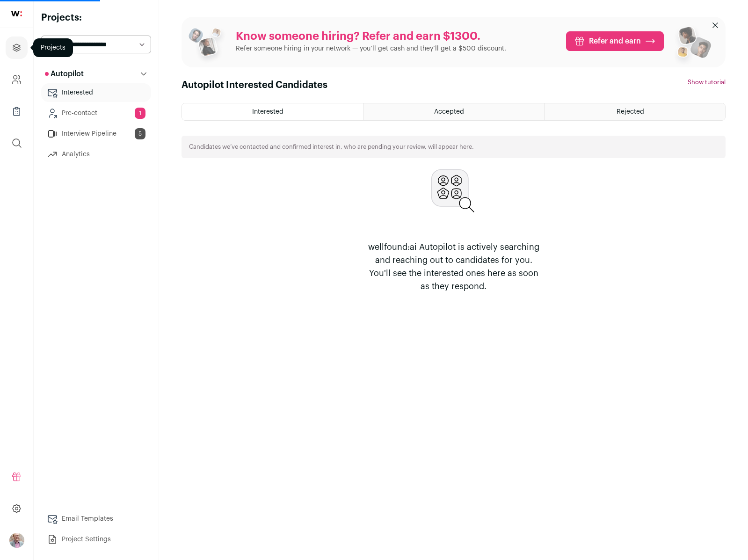 The height and width of the screenshot is (560, 748). What do you see at coordinates (16, 14) in the screenshot?
I see `img: wellfound-shorthand-0d5821cbd27db2630d0214b213865d53afaa358527fdda9d0ea32b1df1b89c2c.svg` at bounding box center [16, 14].